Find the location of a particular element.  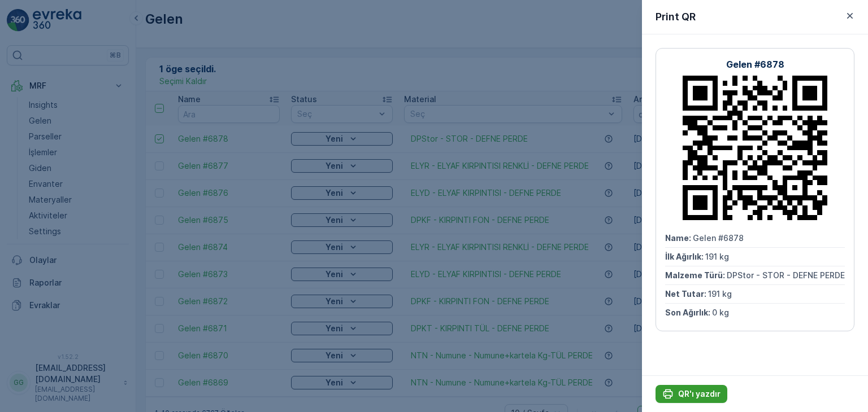

span: 0 kg is located at coordinates (721, 313).